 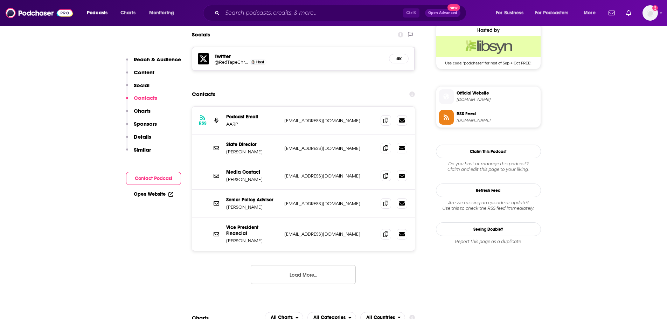 I want to click on p: Similar, so click(x=142, y=150).